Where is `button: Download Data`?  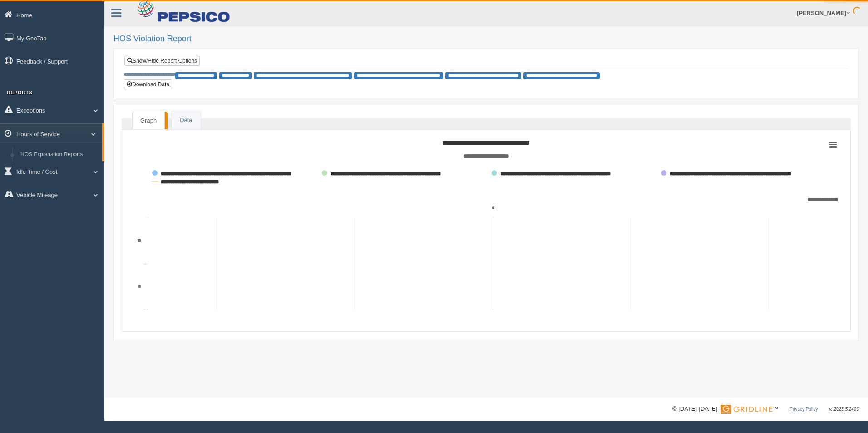 button: Download Data is located at coordinates (148, 84).